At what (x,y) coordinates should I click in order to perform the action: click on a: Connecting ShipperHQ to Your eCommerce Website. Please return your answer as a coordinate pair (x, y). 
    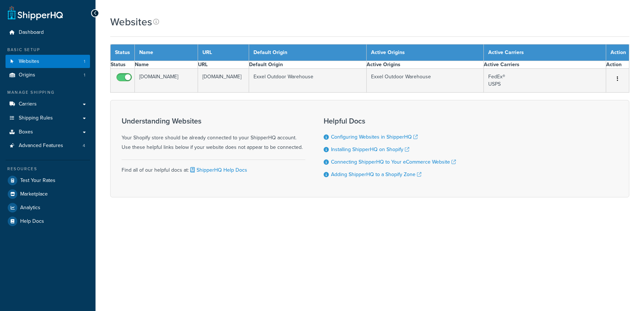
    Looking at the image, I should click on (394, 162).